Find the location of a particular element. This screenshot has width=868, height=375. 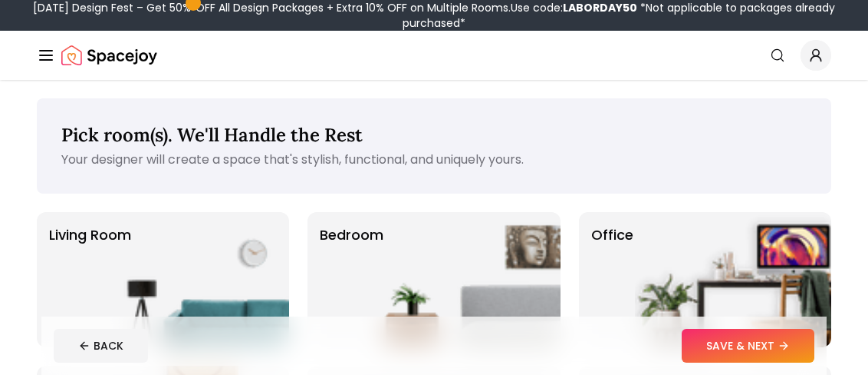

a: Spacejoy is located at coordinates (108, 56).